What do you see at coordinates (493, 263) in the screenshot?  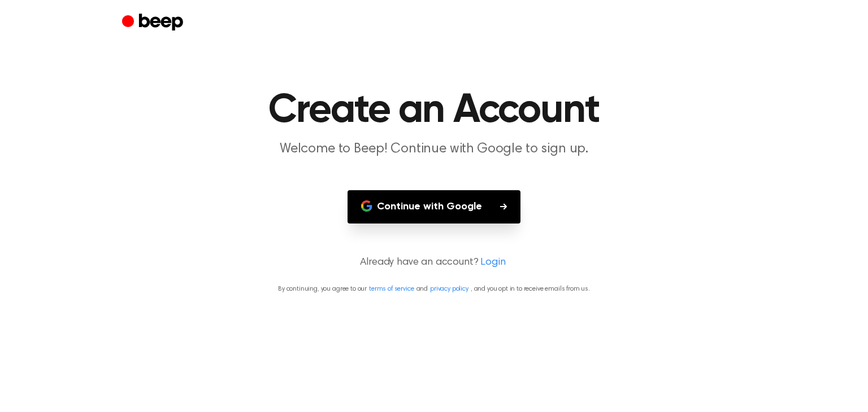 I see `a: Login` at bounding box center [493, 263].